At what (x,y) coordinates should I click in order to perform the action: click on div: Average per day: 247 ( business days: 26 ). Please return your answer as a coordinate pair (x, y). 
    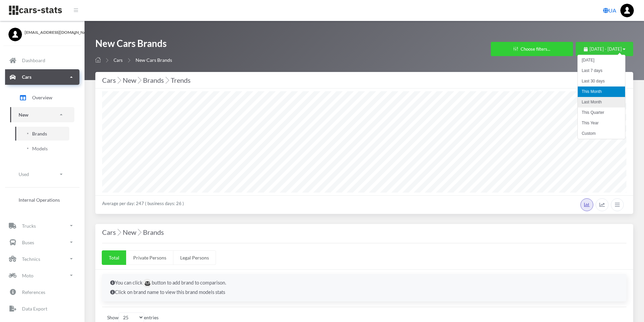
    Looking at the image, I should click on (364, 204).